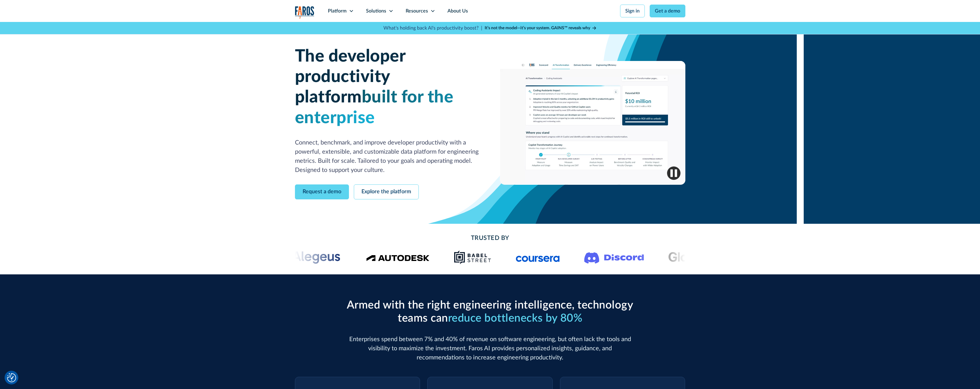 The image size is (980, 389). I want to click on img: Pause video, so click(673, 173).